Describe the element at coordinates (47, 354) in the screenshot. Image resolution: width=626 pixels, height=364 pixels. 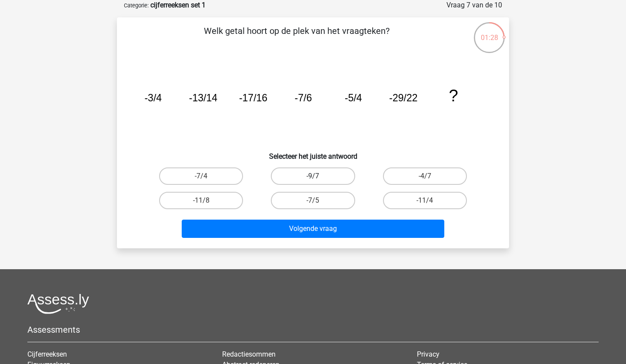
I see `a: Cijferreeksen` at that location.